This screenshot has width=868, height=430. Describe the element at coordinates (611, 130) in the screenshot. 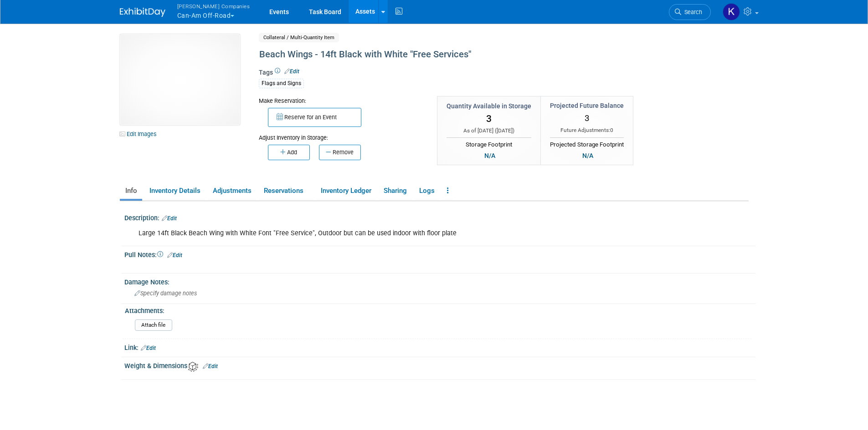

I see `span: 0` at that location.